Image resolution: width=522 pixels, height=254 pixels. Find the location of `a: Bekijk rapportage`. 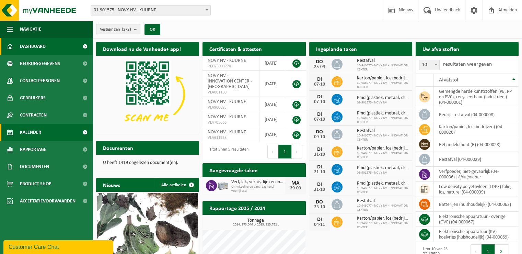

a: Bekijk rapportage is located at coordinates (280, 221).